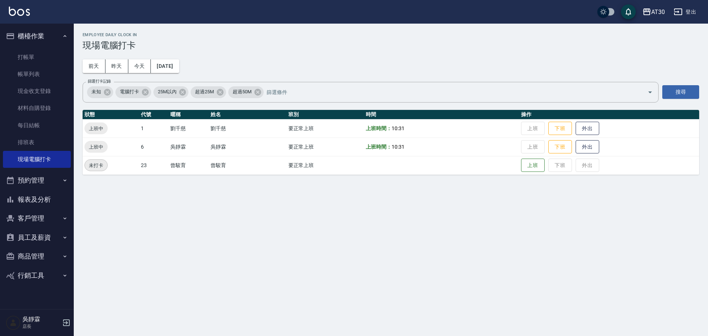  What do you see at coordinates (37, 237) in the screenshot?
I see `button: 員工及薪資` at bounding box center [37, 237].